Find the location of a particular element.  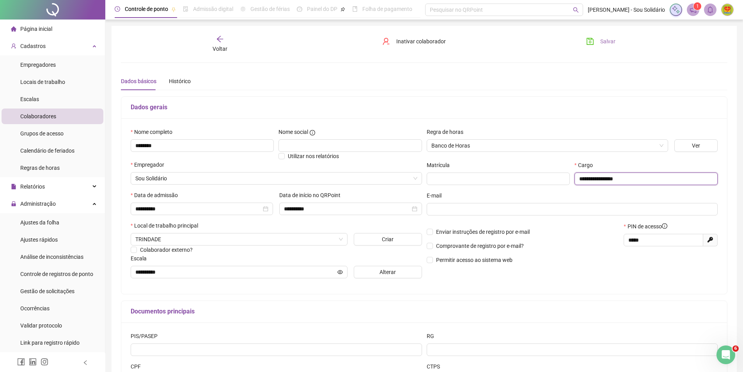

span: Ajustes da folha is located at coordinates (40, 222).